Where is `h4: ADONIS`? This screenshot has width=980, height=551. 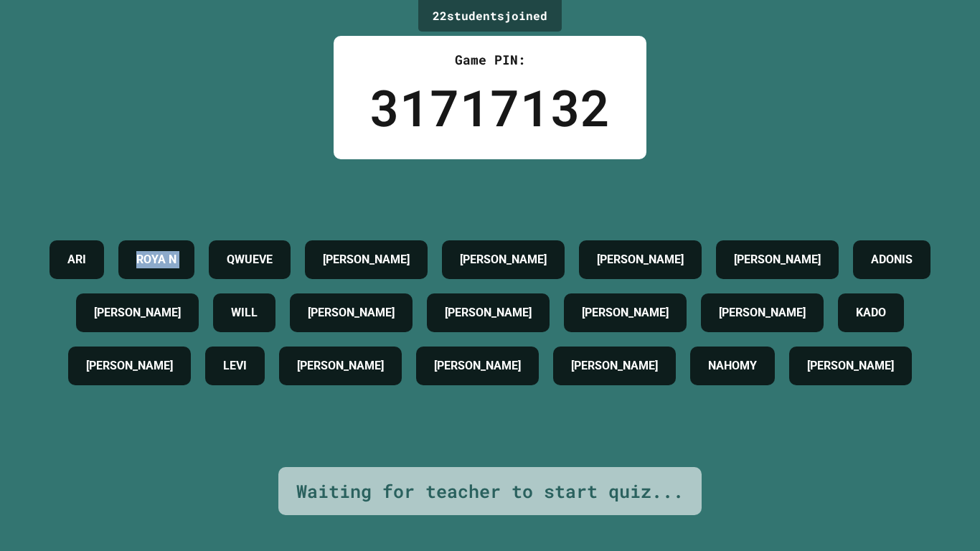
h4: ADONIS is located at coordinates (892, 260).